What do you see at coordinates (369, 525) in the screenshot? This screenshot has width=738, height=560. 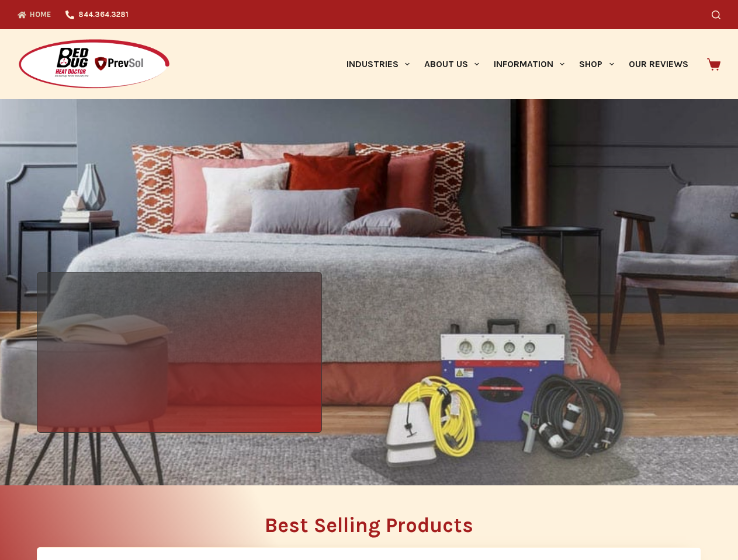 I see `h2: Best Selling Products` at bounding box center [369, 525].